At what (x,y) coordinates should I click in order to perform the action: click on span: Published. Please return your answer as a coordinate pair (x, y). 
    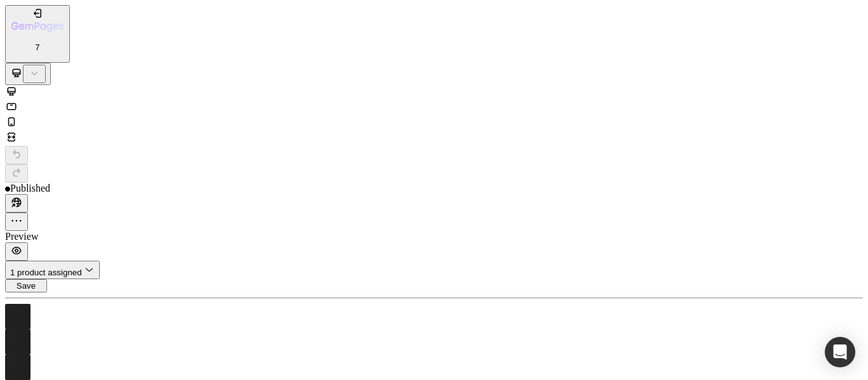
    Looking at the image, I should click on (30, 188).